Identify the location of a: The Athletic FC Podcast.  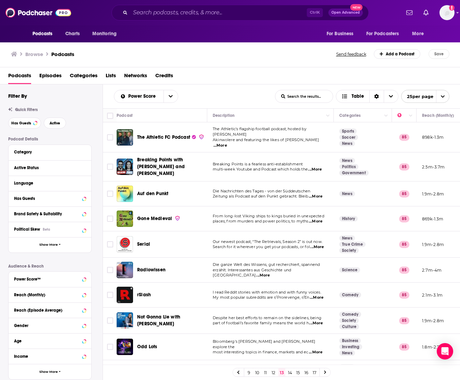
(171, 137).